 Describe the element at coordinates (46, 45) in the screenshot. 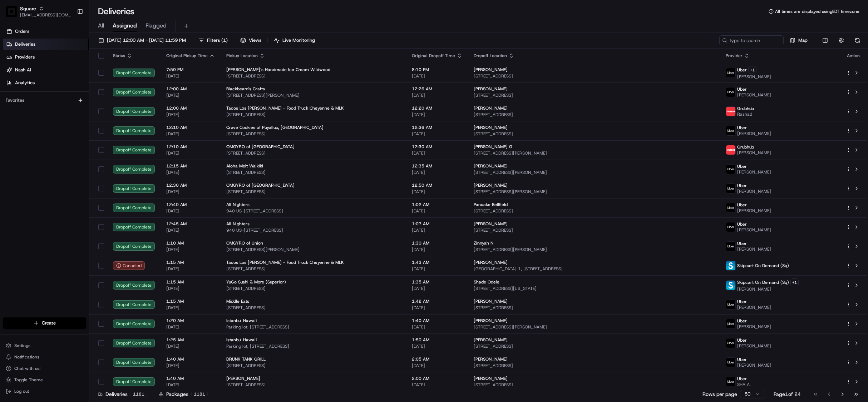

I see `a: Deliveries` at that location.